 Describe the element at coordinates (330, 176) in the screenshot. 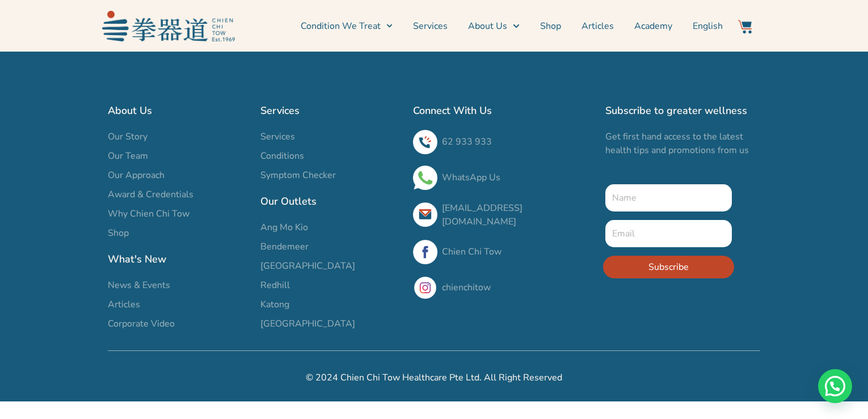

I see `a: Symptom Checker` at that location.